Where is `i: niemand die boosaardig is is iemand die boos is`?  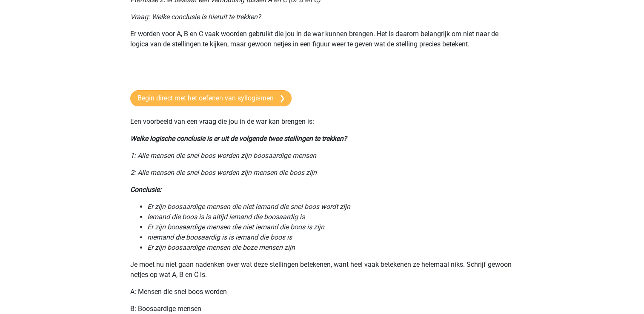
i: niemand die boosaardig is is iemand die boos is is located at coordinates (219, 237).